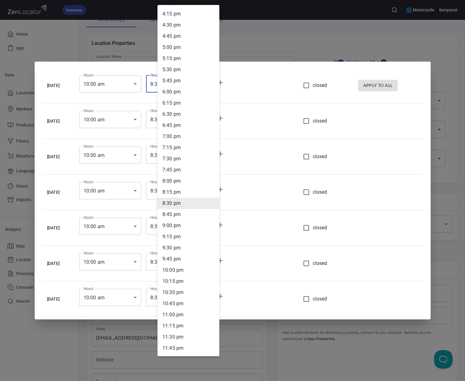  Describe the element at coordinates (188, 237) in the screenshot. I see `li: 9 : 15 pm` at that location.